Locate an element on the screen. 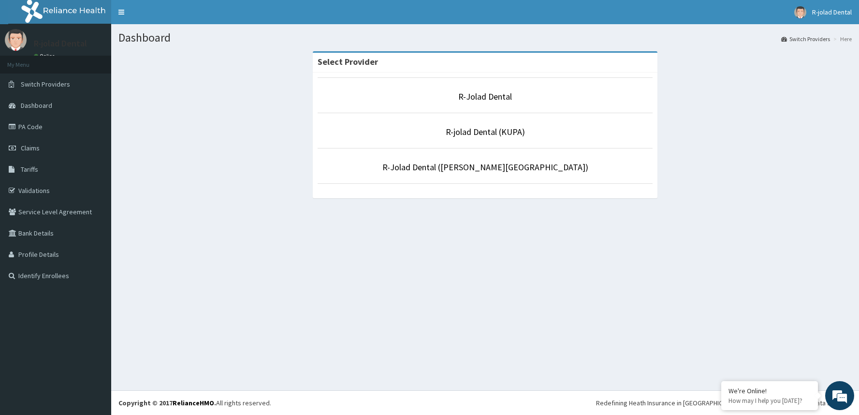 This screenshot has height=415, width=859. a: RelianceHMO is located at coordinates (193, 403).